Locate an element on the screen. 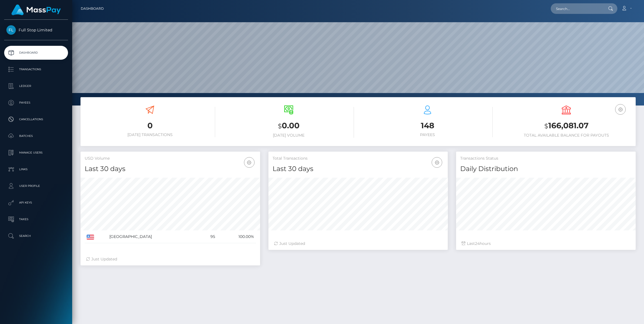 Image resolution: width=644 pixels, height=324 pixels. h3: 0.00 is located at coordinates (289, 125).